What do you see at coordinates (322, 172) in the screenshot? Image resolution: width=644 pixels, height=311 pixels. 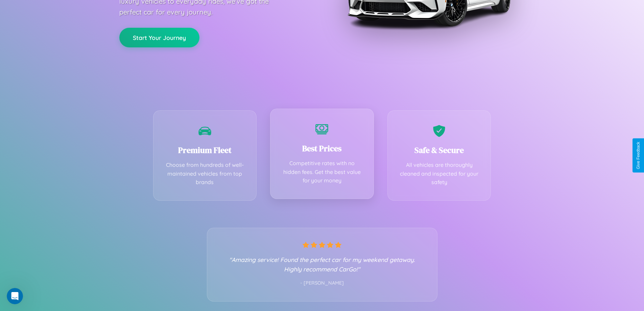 I see `p: Competitive rates with no hidden fees. Get the best value for your money` at bounding box center [322, 172].